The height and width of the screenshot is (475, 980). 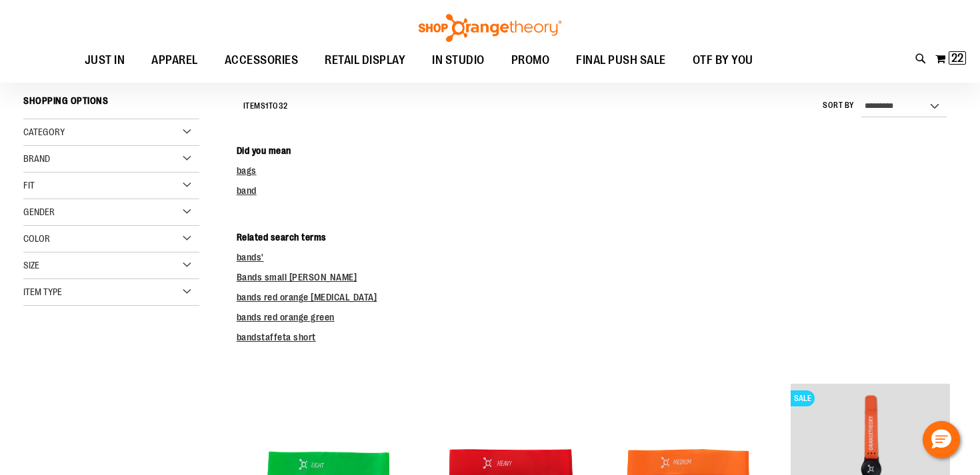 I want to click on span: RETAIL DISPLAY, so click(x=365, y=60).